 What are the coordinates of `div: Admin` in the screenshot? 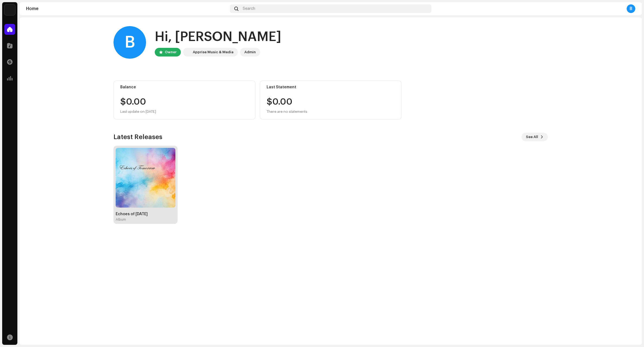 It's located at (250, 52).